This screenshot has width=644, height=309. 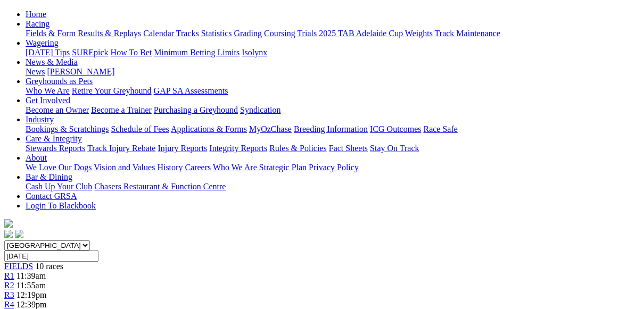 I want to click on a: Fields & Form, so click(x=51, y=33).